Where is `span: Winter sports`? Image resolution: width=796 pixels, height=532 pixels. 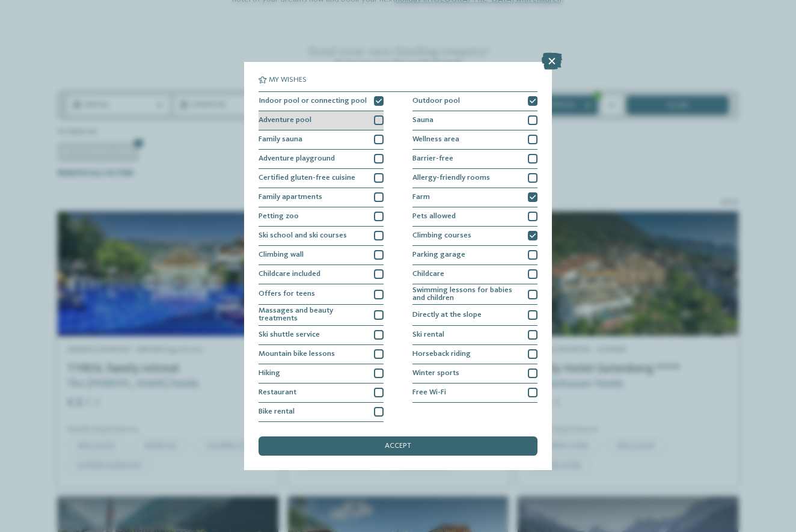
span: Winter sports is located at coordinates (436, 373).